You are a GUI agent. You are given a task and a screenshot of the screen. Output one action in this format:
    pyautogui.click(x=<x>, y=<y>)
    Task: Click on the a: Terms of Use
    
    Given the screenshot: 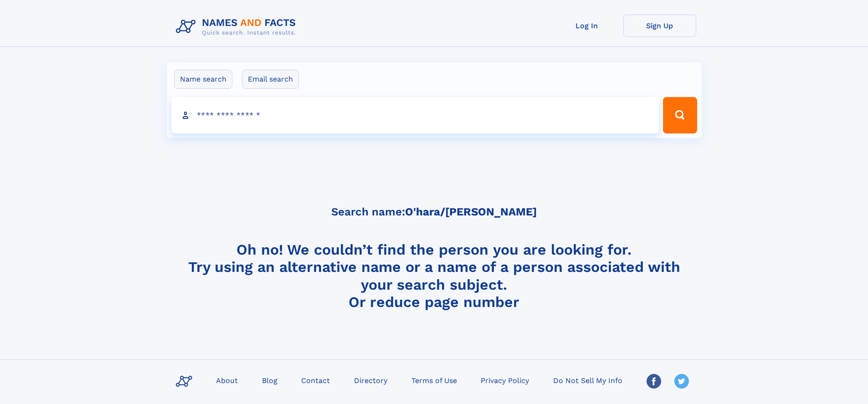 What is the action you would take?
    pyautogui.click(x=434, y=380)
    